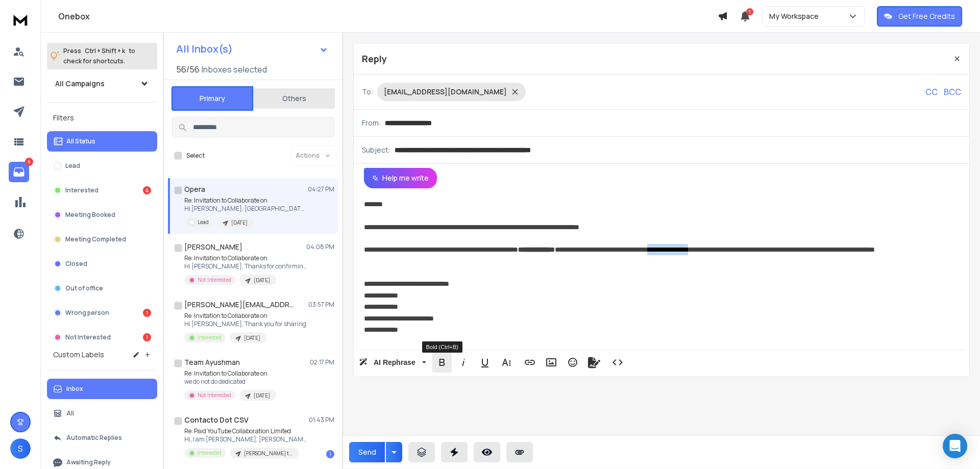 Image resolution: width=980 pixels, height=469 pixels. Describe the element at coordinates (88, 313) in the screenshot. I see `p: Wrong person` at that location.